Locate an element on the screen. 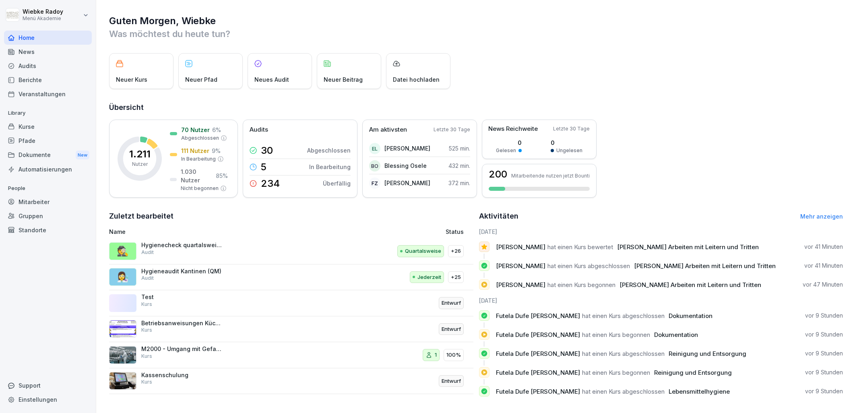  p: Wiebke Radoy is located at coordinates (43, 12).